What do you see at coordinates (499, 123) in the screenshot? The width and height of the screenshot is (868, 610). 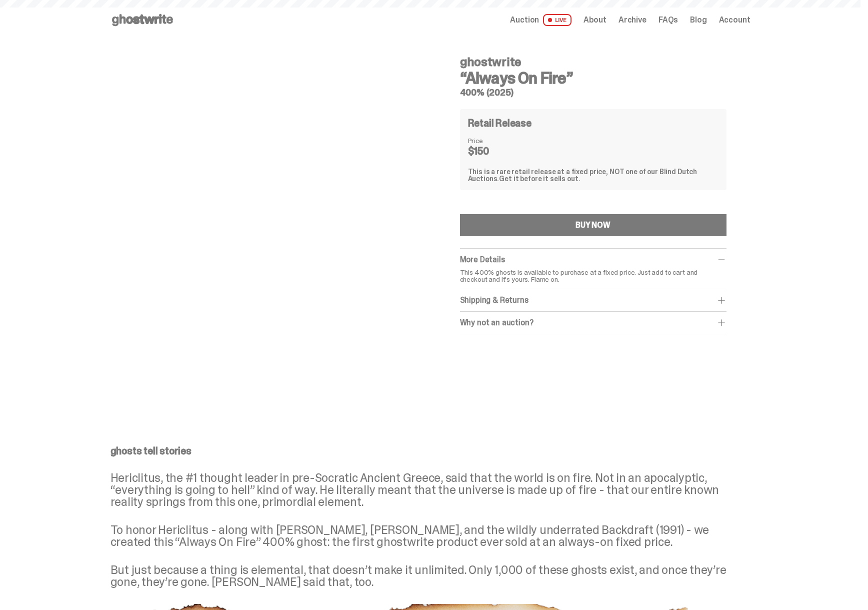 I see `h4: Retail Release` at bounding box center [499, 123].